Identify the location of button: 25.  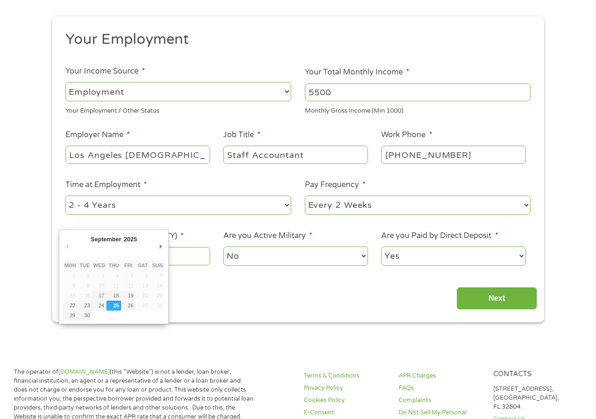
(114, 306).